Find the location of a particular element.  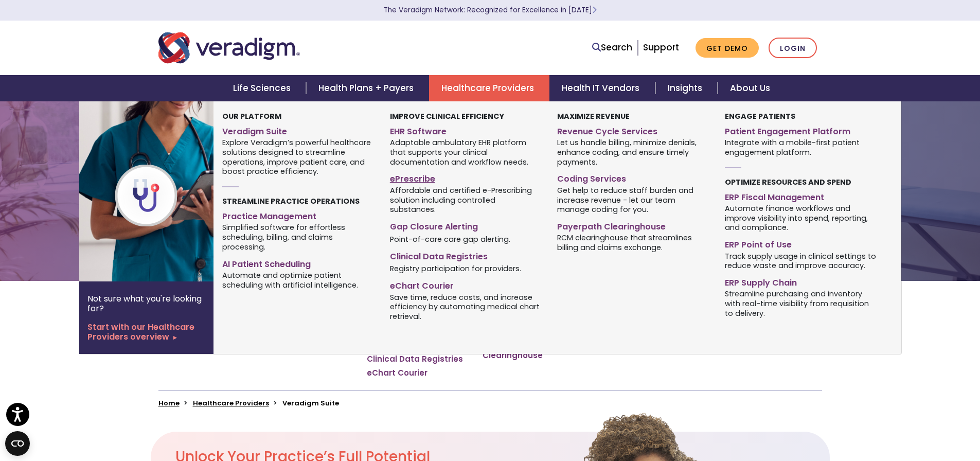

strong: Our Platform is located at coordinates (252, 116).